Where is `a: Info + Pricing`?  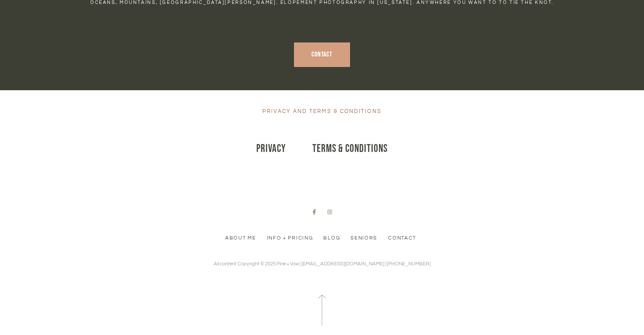 a: Info + Pricing is located at coordinates (290, 238).